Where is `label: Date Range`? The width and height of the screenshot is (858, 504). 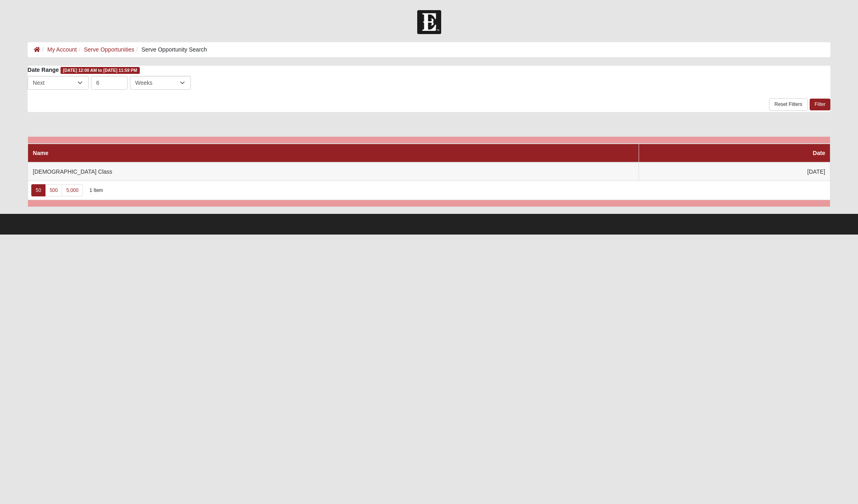 label: Date Range is located at coordinates (43, 70).